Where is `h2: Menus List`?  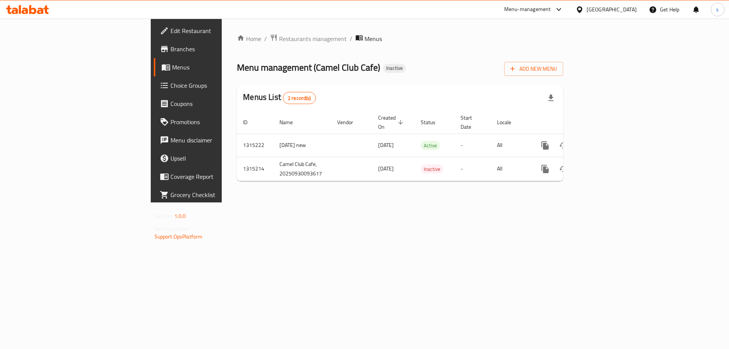 h2: Menus List is located at coordinates (279, 98).